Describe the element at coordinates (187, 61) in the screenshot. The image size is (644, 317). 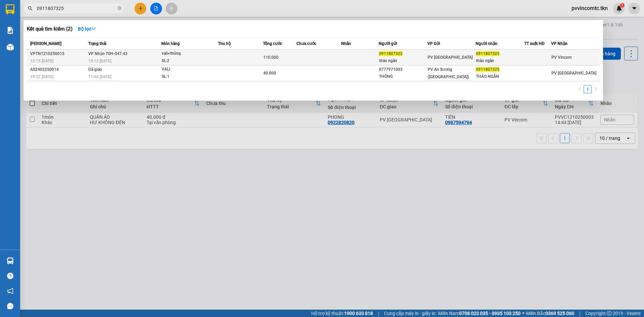
I see `div: SL: 2` at that location.